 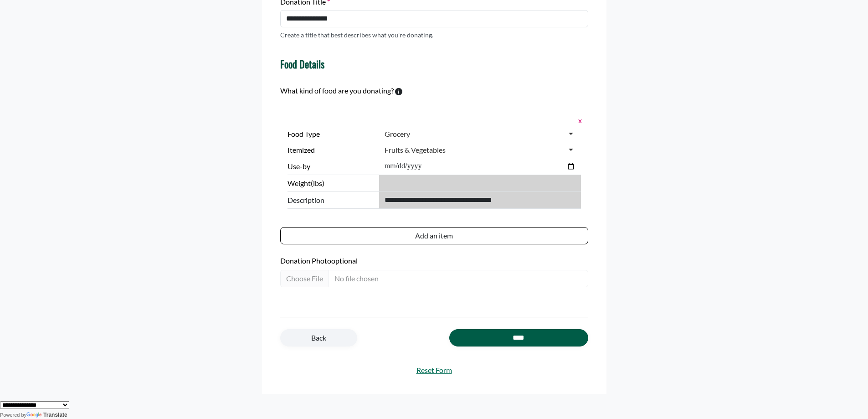 I want to click on a: Back, so click(x=319, y=337).